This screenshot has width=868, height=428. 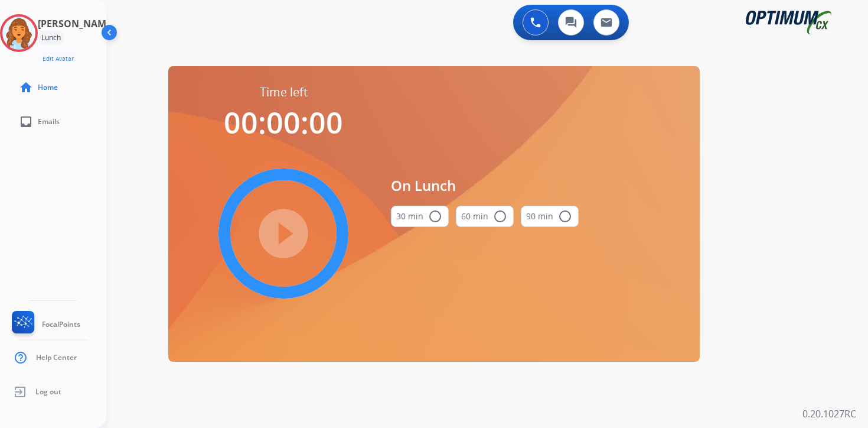 What do you see at coordinates (49, 392) in the screenshot?
I see `span: Log out` at bounding box center [49, 392].